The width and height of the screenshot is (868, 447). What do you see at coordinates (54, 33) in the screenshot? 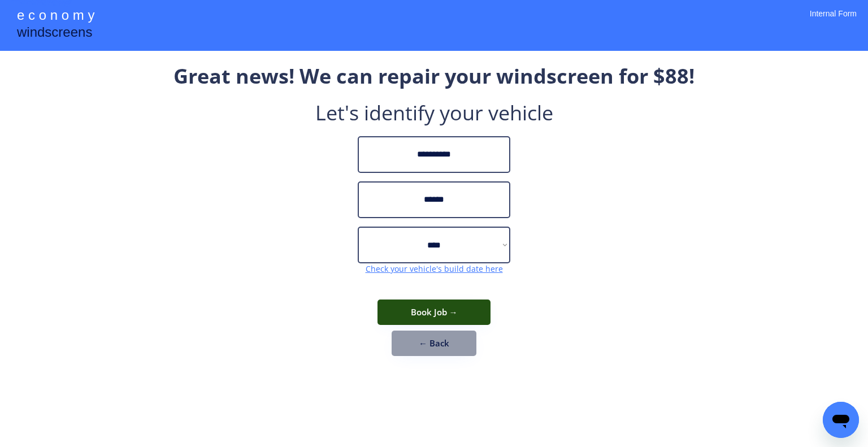
I see `div: windscreens` at bounding box center [54, 33].